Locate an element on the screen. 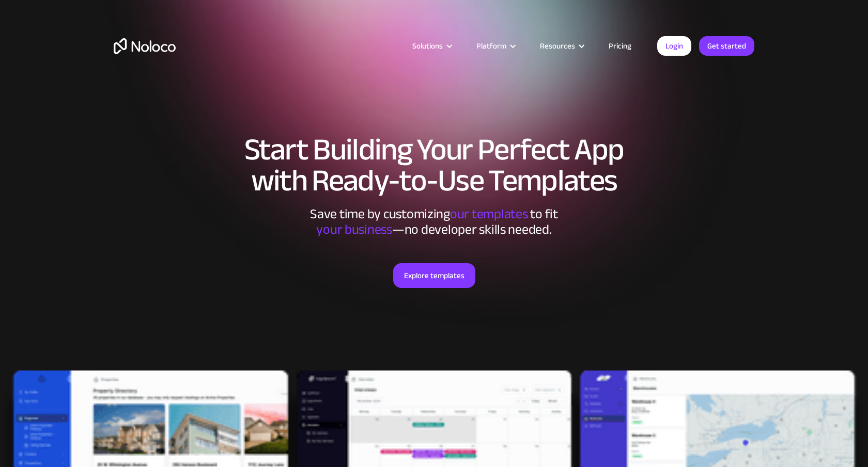 Image resolution: width=868 pixels, height=467 pixels. a: home is located at coordinates (145, 46).